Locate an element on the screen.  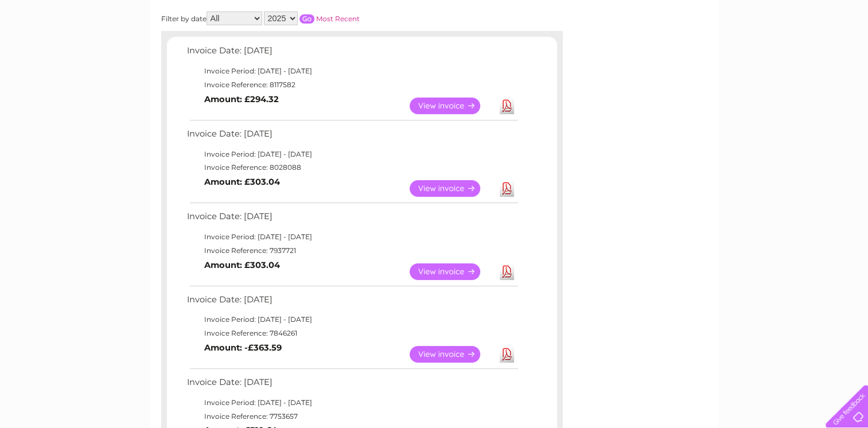
td: Invoice Reference: 8117582 is located at coordinates (352, 85).